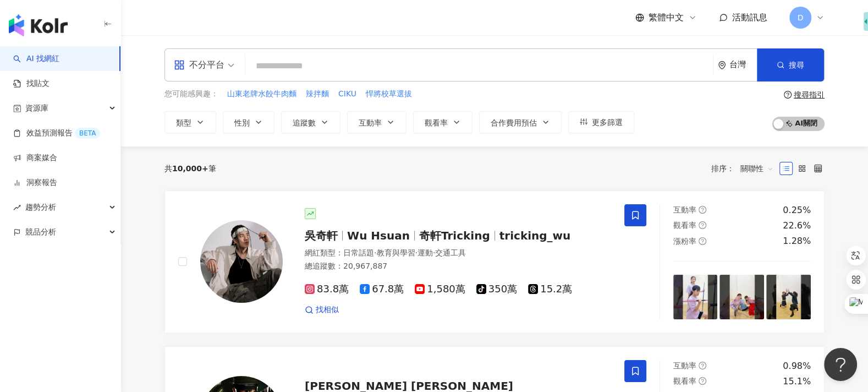 This screenshot has height=392, width=868. What do you see at coordinates (41, 232) in the screenshot?
I see `span: 競品分析` at bounding box center [41, 232].